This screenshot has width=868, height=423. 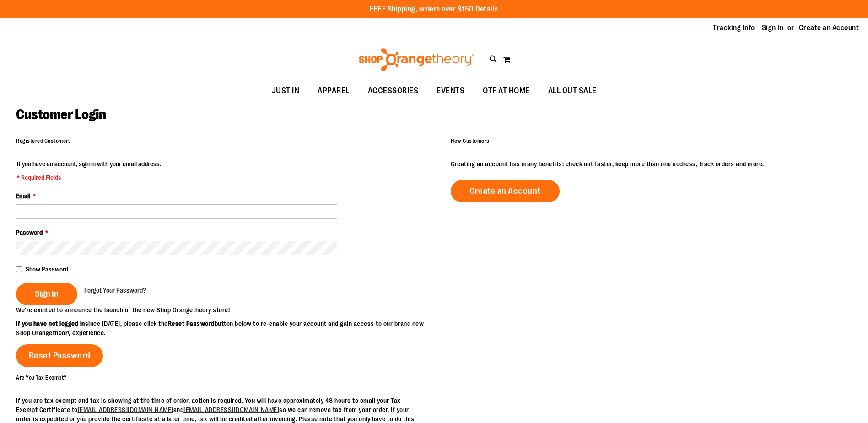 What do you see at coordinates (450, 91) in the screenshot?
I see `span: EVENTS` at bounding box center [450, 91].